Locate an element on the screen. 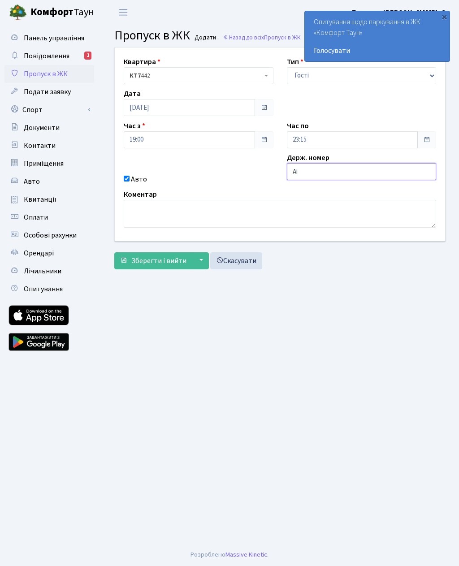 The width and height of the screenshot is (459, 566). a: Авто is located at coordinates (49, 182).